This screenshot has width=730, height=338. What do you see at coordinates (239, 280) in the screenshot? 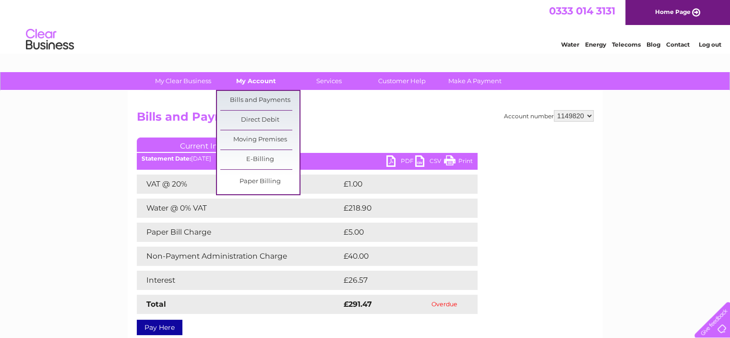
I see `td: Interest` at bounding box center [239, 280].